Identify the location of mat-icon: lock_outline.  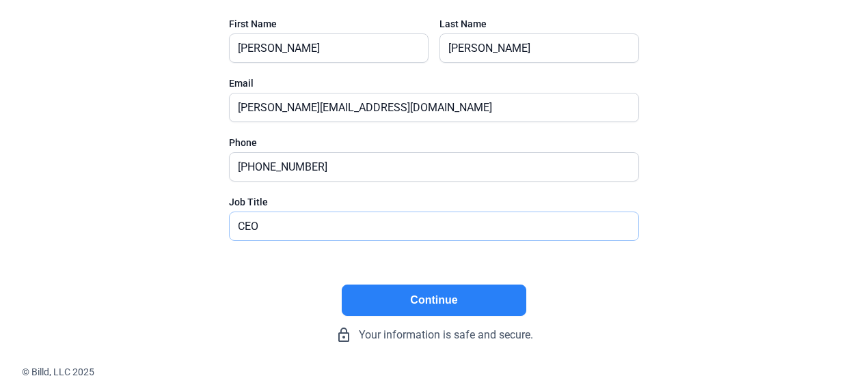
(344, 335).